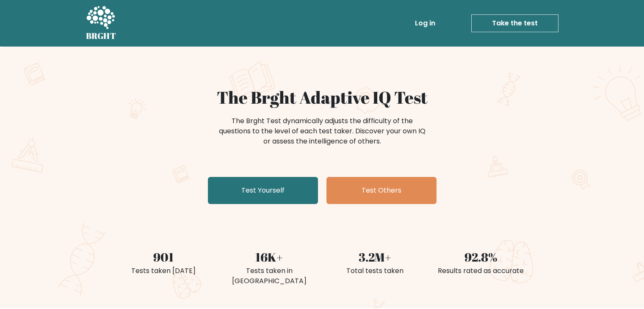 The image size is (644, 309). Describe the element at coordinates (425, 23) in the screenshot. I see `a: Log in` at that location.